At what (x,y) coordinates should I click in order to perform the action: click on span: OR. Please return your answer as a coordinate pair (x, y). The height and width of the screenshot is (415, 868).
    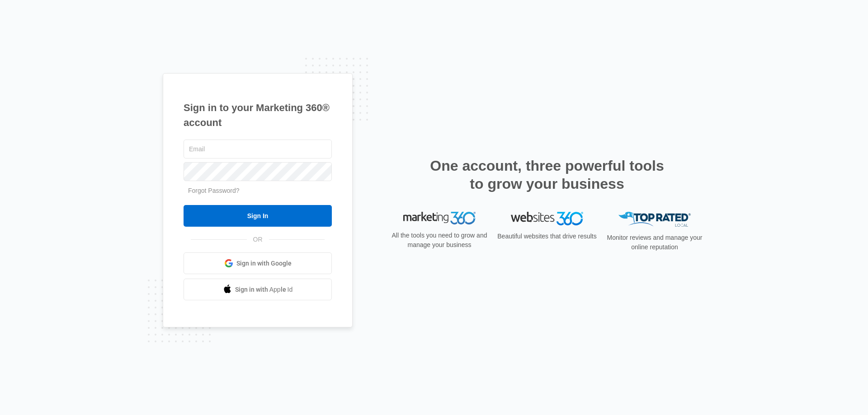
    Looking at the image, I should click on (258, 239).